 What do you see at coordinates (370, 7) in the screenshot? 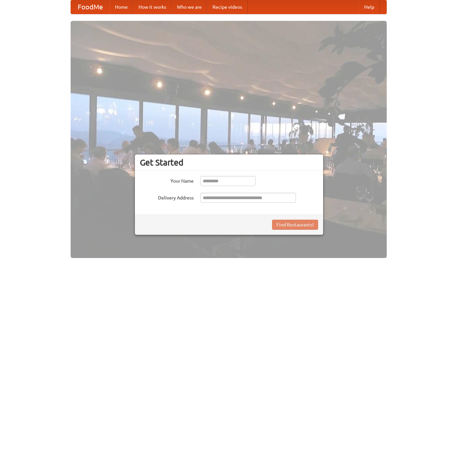
I see `a: Help` at bounding box center [370, 7].